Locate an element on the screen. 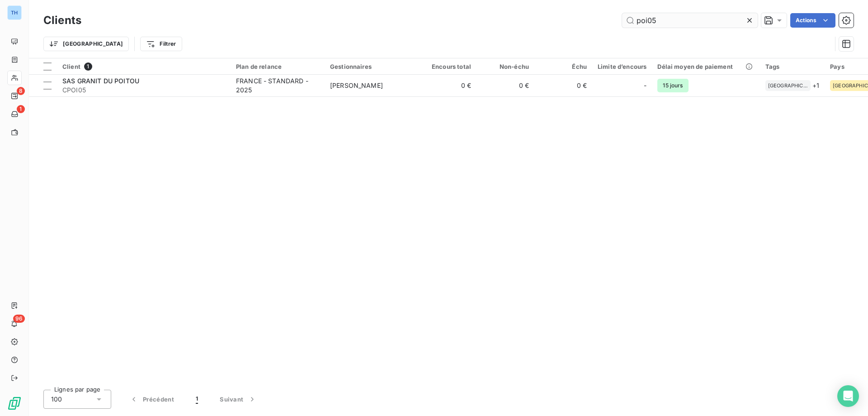 The width and height of the screenshot is (868, 416). button: Filtrer is located at coordinates (161, 44).